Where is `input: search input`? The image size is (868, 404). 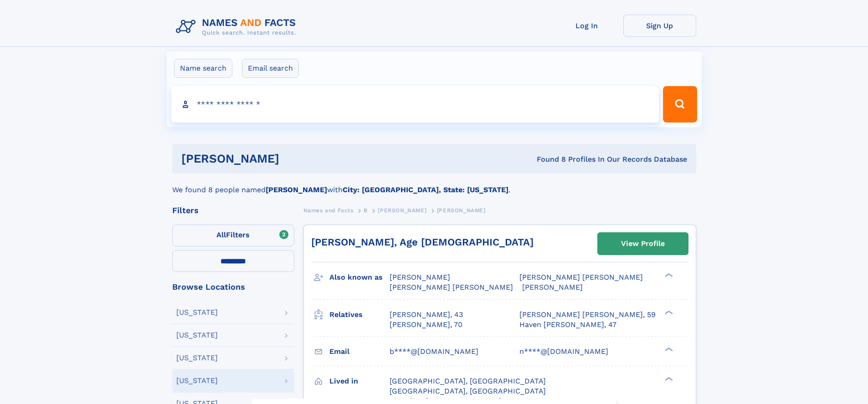 input: search input is located at coordinates (415, 104).